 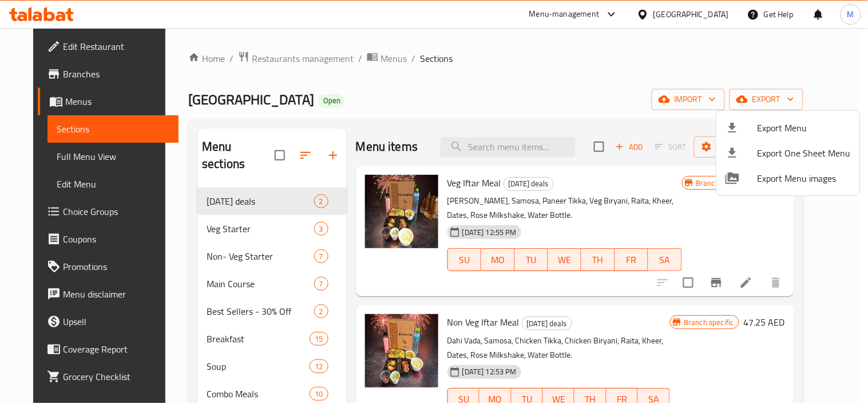 What do you see at coordinates (804, 128) in the screenshot?
I see `span: Export Menu` at bounding box center [804, 128].